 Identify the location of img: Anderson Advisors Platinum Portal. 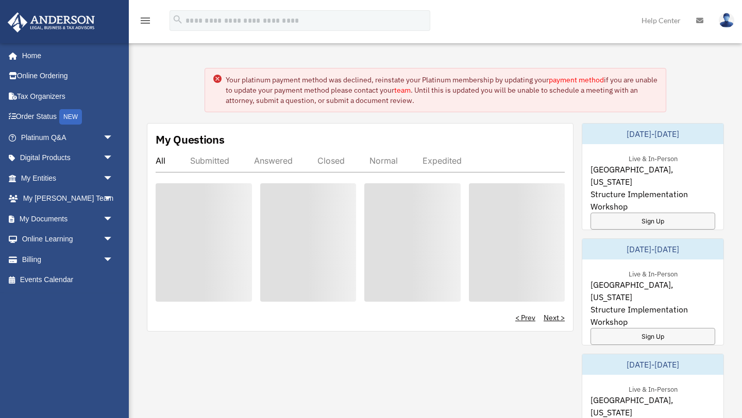
(51, 22).